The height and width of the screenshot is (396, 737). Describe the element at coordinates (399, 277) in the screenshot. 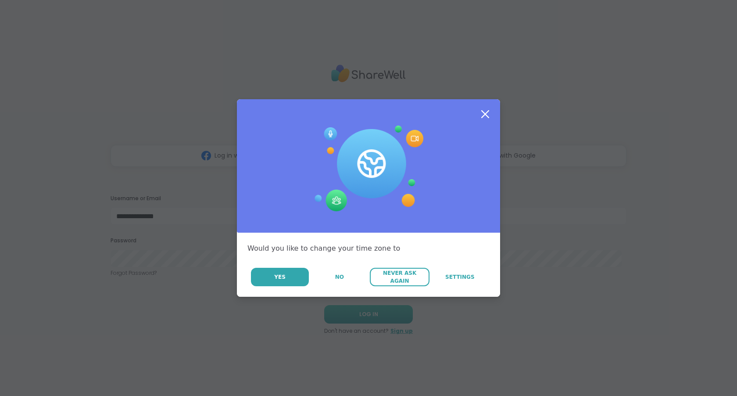

I see `span: Never Ask Again` at that location.